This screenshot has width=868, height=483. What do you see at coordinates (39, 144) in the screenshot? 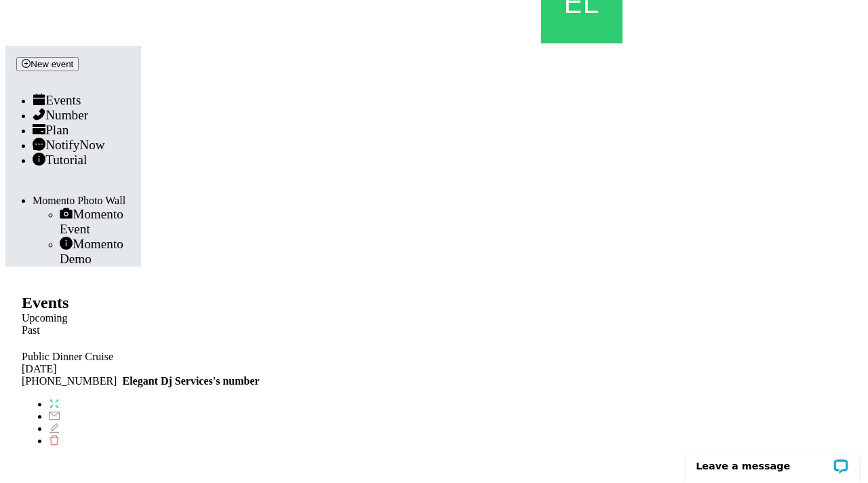
I see `span: message` at bounding box center [39, 144].